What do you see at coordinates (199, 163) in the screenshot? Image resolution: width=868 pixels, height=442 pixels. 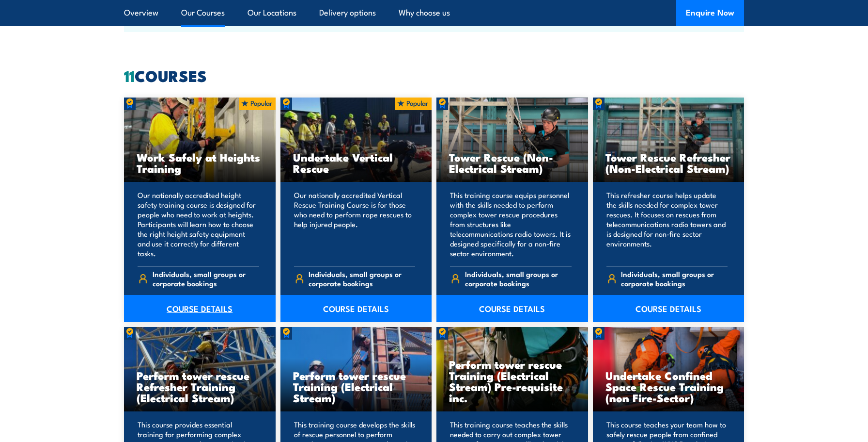 I see `h3: Work Safely at Heights Training` at bounding box center [199, 163].